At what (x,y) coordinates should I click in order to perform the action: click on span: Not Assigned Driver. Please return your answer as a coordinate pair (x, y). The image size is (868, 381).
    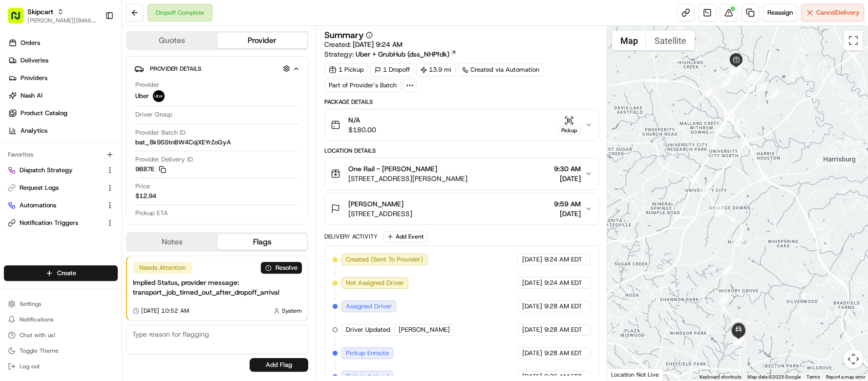
    Looking at the image, I should click on (374, 283).